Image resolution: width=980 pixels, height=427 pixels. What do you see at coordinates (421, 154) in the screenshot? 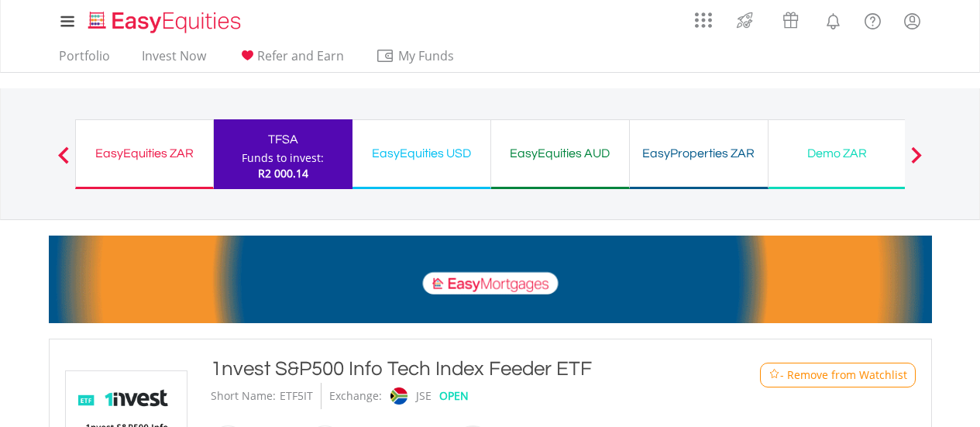
I see `div: EasyEquities USD` at bounding box center [421, 154].